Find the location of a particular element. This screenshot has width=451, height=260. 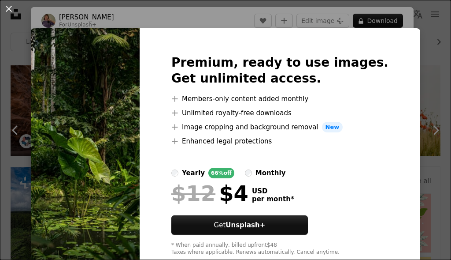

span: New is located at coordinates (333, 127).